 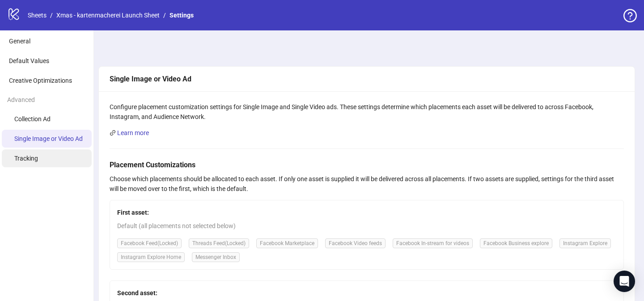 I want to click on span: Creative Optimizations, so click(x=40, y=81).